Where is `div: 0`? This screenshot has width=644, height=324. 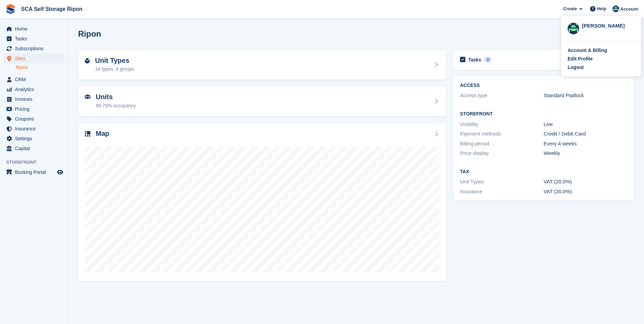
div: 0 is located at coordinates (487, 60).